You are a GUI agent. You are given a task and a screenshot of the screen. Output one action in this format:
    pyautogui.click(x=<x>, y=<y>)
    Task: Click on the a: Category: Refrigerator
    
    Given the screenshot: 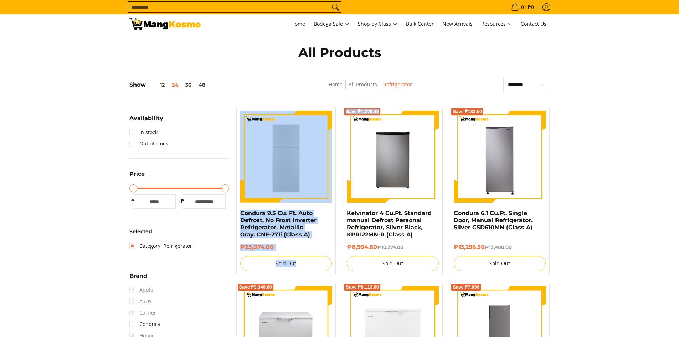 What is the action you would take?
    pyautogui.click(x=161, y=246)
    